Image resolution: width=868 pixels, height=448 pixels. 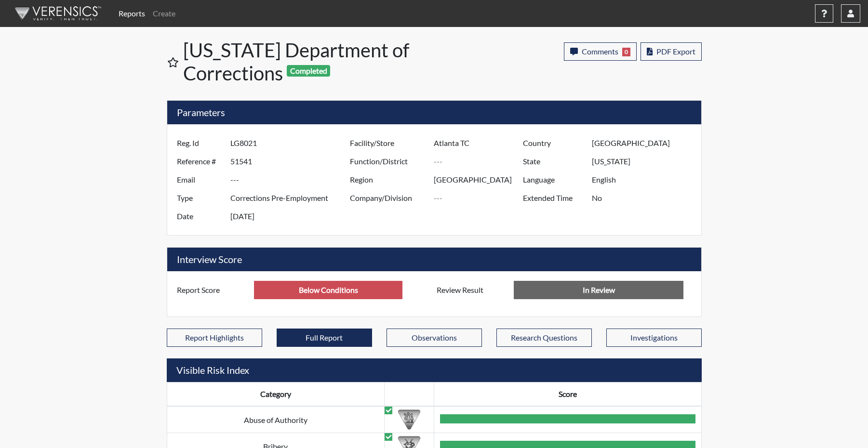 I want to click on label: Reference #, so click(x=200, y=162).